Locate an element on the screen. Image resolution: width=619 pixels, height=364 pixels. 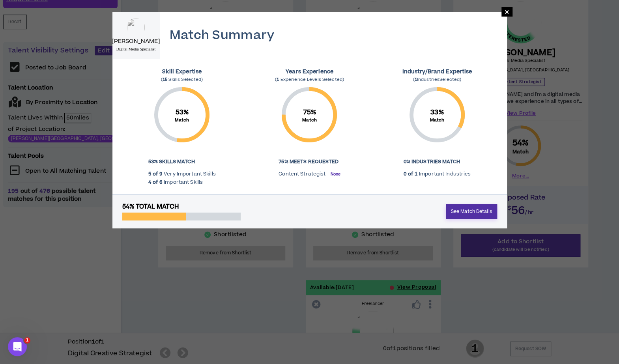
span: 53 % is located at coordinates (182, 112).